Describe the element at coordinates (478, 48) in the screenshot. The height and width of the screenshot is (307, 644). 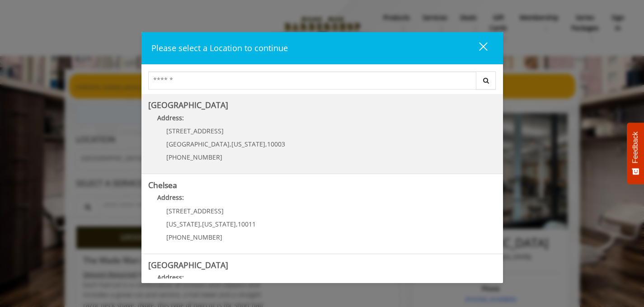
I see `button: close dialog` at that location.